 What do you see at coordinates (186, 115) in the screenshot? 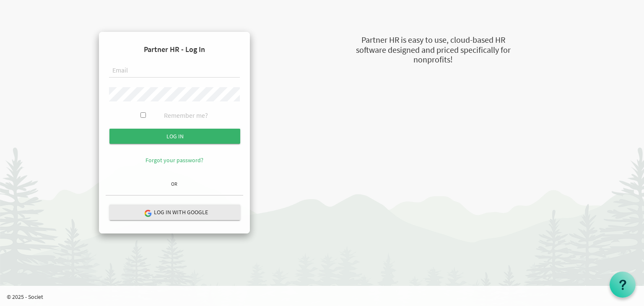
I see `label: Remember me?` at bounding box center [186, 115].